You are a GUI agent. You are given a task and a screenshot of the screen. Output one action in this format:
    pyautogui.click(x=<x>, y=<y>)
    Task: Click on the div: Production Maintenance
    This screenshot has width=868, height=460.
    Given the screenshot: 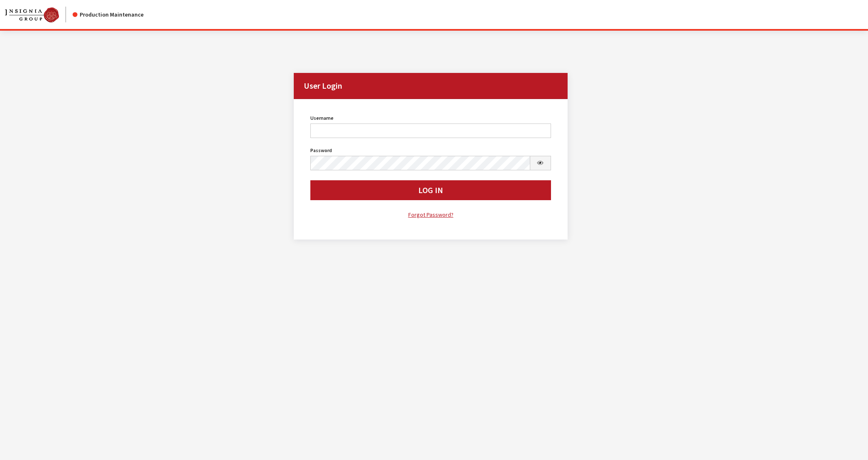 What is the action you would take?
    pyautogui.click(x=108, y=14)
    